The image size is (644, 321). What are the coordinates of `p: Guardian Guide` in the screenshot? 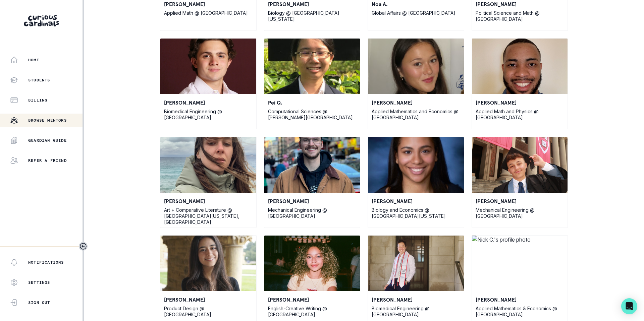 It's located at (47, 141).